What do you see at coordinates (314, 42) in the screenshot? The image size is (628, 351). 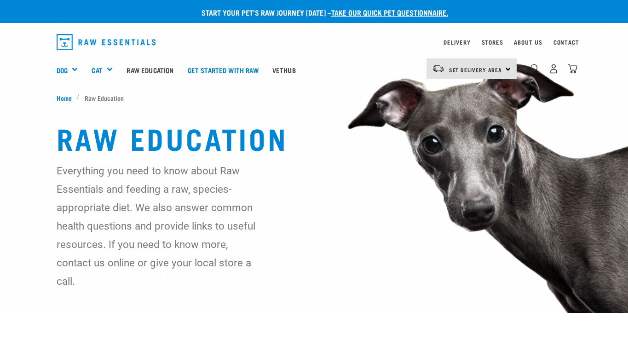 I see `nav: dropdown navigation` at bounding box center [314, 42].